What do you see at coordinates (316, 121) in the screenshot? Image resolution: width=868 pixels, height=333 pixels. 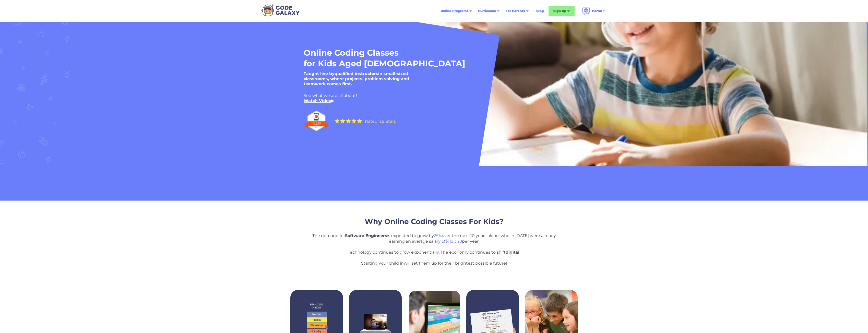 I see `img: Top Rated edtech company` at bounding box center [316, 121].